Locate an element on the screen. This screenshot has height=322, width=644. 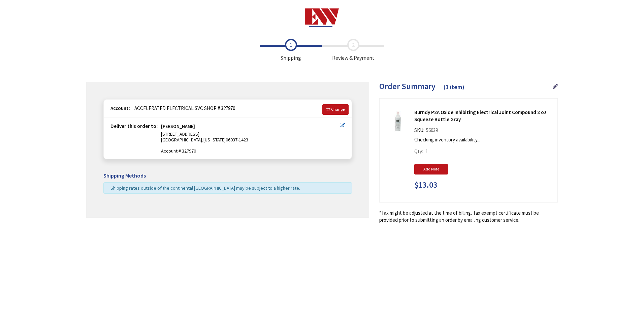
span: Review & Payment is located at coordinates (353, 50).